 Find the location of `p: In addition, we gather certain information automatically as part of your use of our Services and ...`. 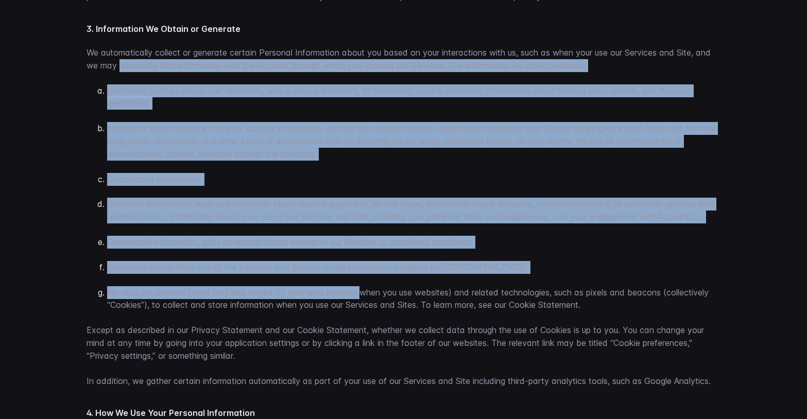

p: In addition, we gather certain information automatically as part of your use of our Services and ... is located at coordinates (404, 381).